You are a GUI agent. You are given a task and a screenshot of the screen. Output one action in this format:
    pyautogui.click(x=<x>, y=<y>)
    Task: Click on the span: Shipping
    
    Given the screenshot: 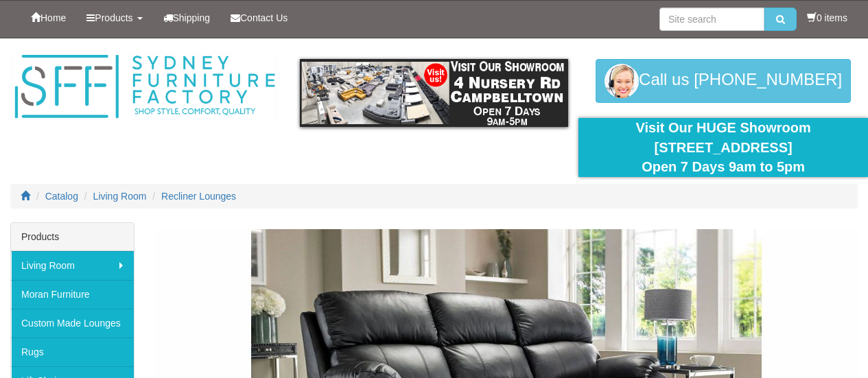 What is the action you would take?
    pyautogui.click(x=191, y=18)
    